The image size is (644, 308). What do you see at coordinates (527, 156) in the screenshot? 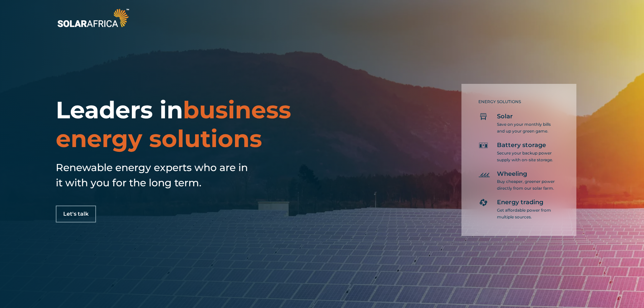
I see `p: Secure your backup power supply with on-site storage.` at bounding box center [527, 156].